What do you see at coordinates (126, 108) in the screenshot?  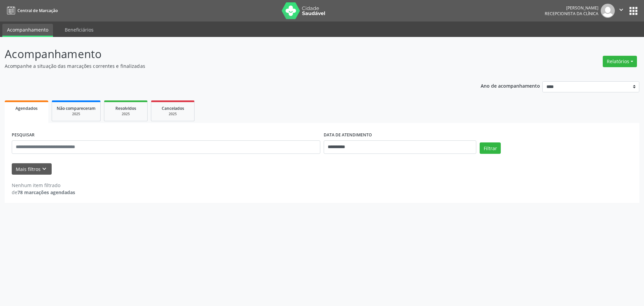 I see `span: Resolvidos` at bounding box center [126, 108].